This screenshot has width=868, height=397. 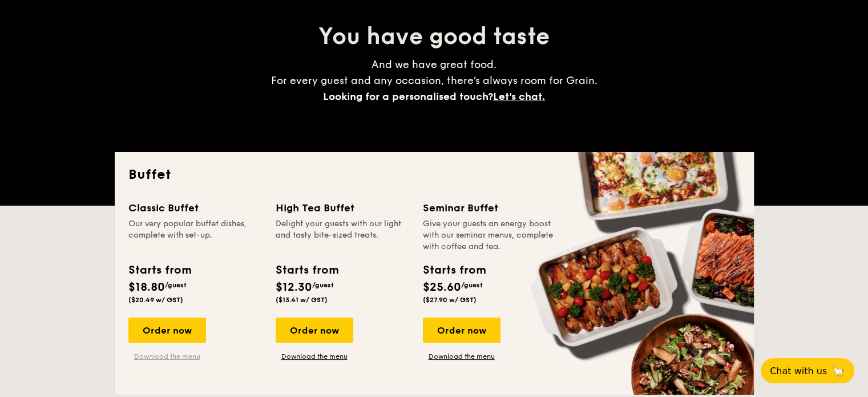 What do you see at coordinates (294, 287) in the screenshot?
I see `span: $12.30` at bounding box center [294, 287].